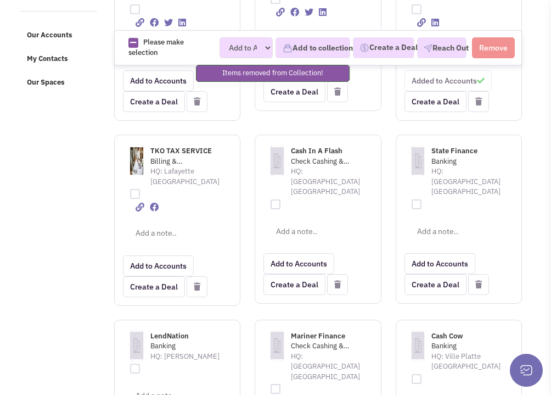  Describe the element at coordinates (46, 82) in the screenshot. I see `span: Our Spaces` at that location.